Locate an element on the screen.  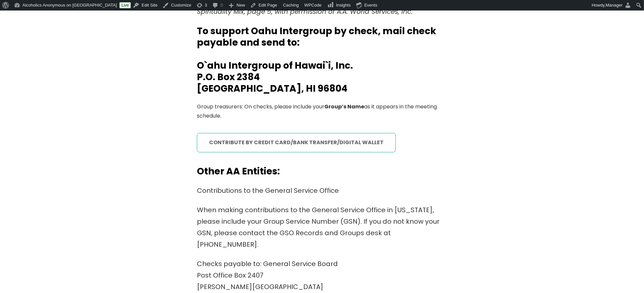
h4: To support Oahu Intergroup by check, mail check payable and send to: O`ahu Intergroup of Hawai`i,... is located at coordinates (322, 60).